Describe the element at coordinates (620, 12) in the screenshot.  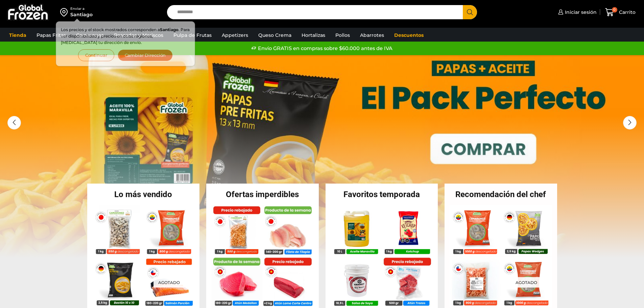
I see `a: 0 Carrito` at that location.